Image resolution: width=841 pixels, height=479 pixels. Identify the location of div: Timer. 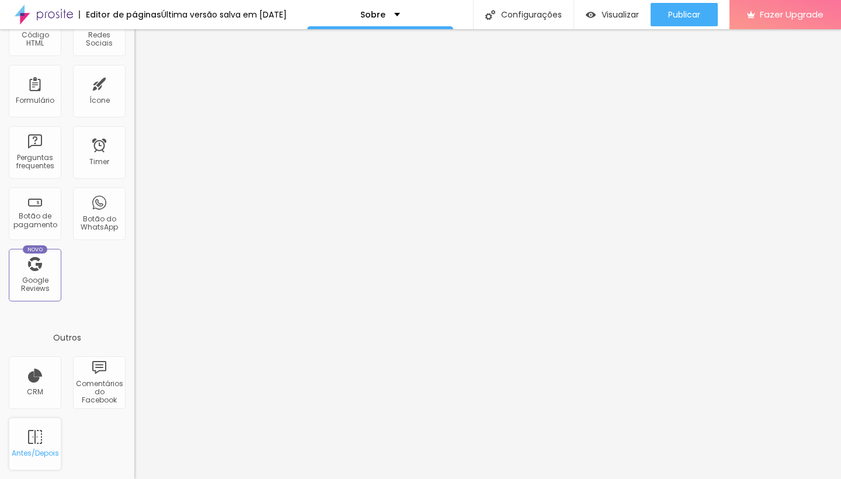
(99, 162).